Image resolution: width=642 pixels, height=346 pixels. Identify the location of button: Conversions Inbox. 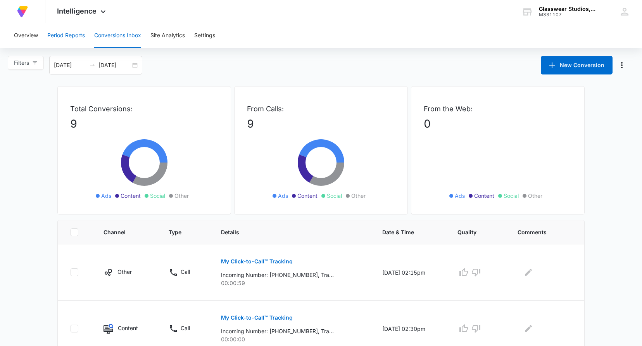
(117, 36).